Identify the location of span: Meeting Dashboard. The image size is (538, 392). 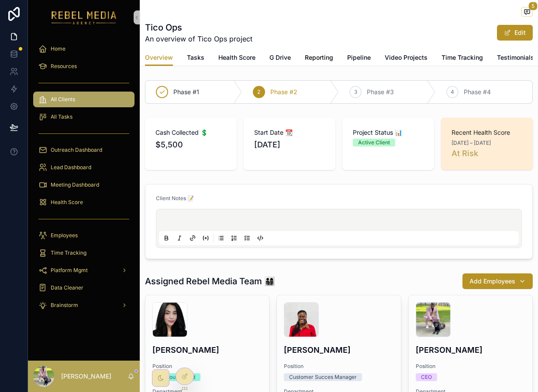
(75, 185).